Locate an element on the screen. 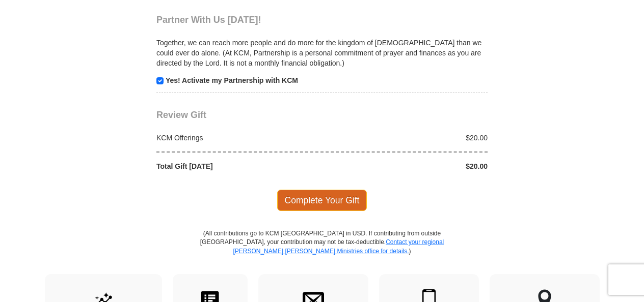 The width and height of the screenshot is (644, 302). span: Complete Your Gift is located at coordinates (322, 200).